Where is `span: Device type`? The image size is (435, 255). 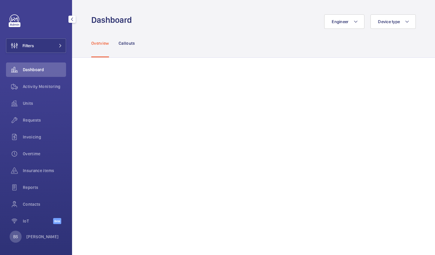 span: Device type is located at coordinates (389, 22).